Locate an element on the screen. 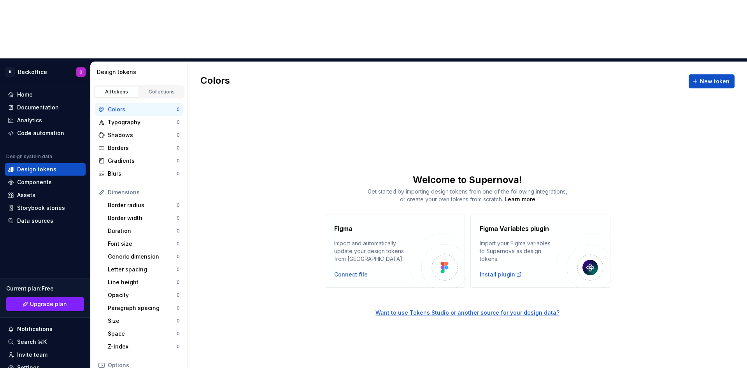 Image resolution: width=747 pixels, height=368 pixels. h4: Figma Variables plugin is located at coordinates (514, 228).